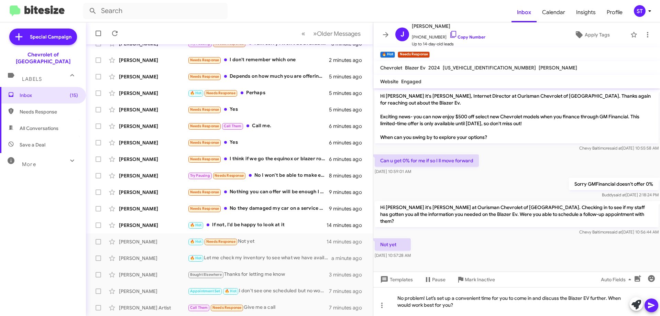 The image size is (660, 316). What do you see at coordinates (615, 12) in the screenshot?
I see `span: Profile` at bounding box center [615, 12].